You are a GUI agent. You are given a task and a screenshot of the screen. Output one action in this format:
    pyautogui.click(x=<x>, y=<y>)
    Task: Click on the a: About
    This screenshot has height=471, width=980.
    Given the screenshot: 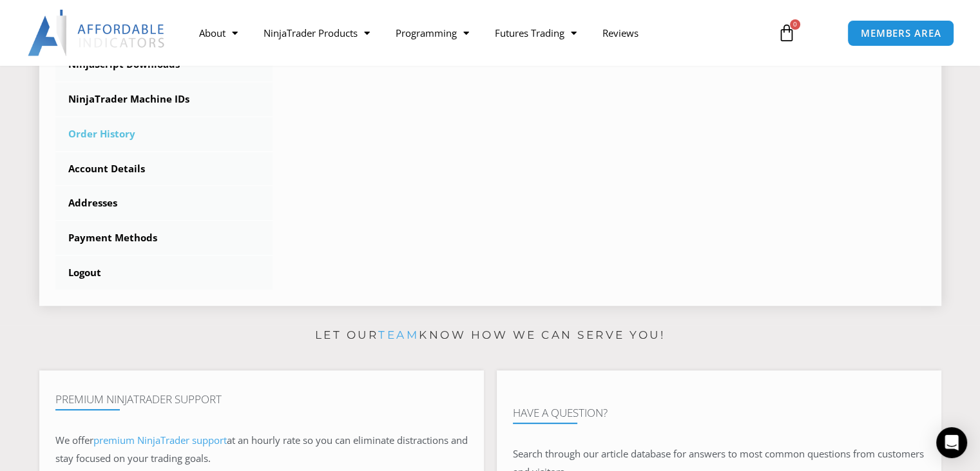 What is the action you would take?
    pyautogui.click(x=218, y=33)
    